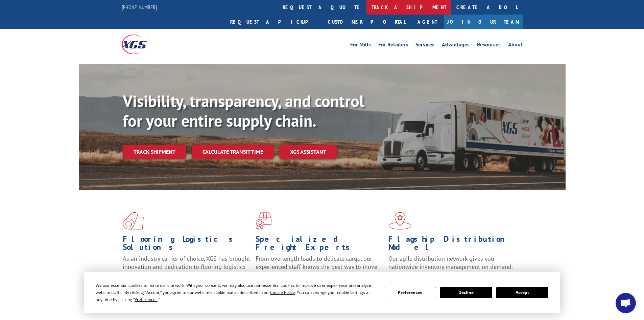  What do you see at coordinates (263, 221) in the screenshot?
I see `img: xgs-icon-focused-on-flooring-red` at bounding box center [263, 221].